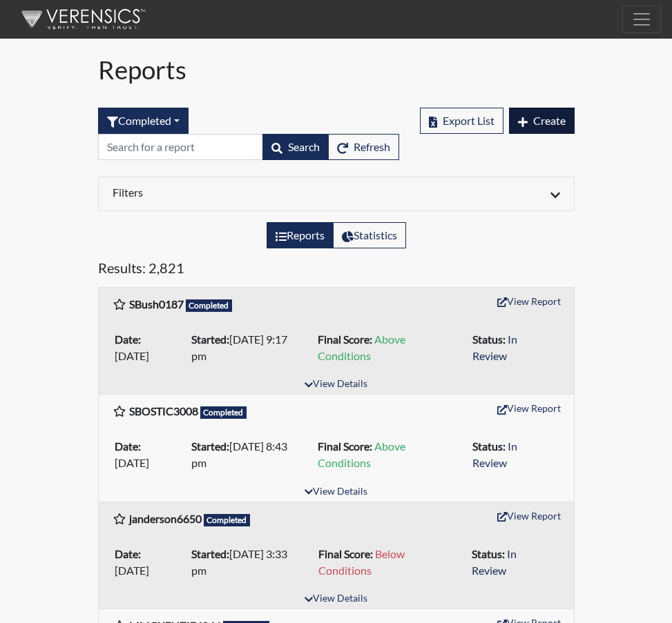 Image resolution: width=672 pixels, height=623 pixels. What do you see at coordinates (143, 121) in the screenshot?
I see `div: Filter by interview status` at bounding box center [143, 121].